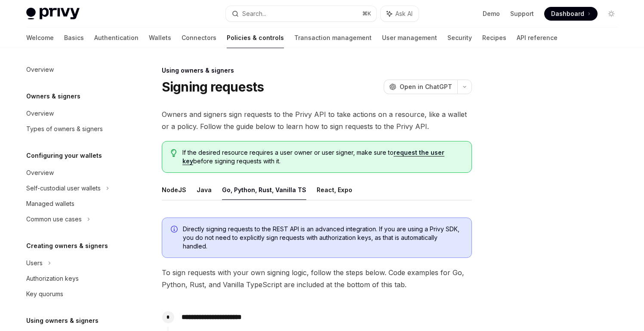 This screenshot has width=644, height=331. Describe the element at coordinates (54, 219) in the screenshot. I see `div: Common use cases` at that location.